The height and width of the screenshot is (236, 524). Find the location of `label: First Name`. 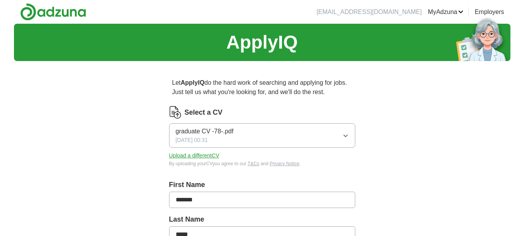

label: First Name is located at coordinates (262, 184).